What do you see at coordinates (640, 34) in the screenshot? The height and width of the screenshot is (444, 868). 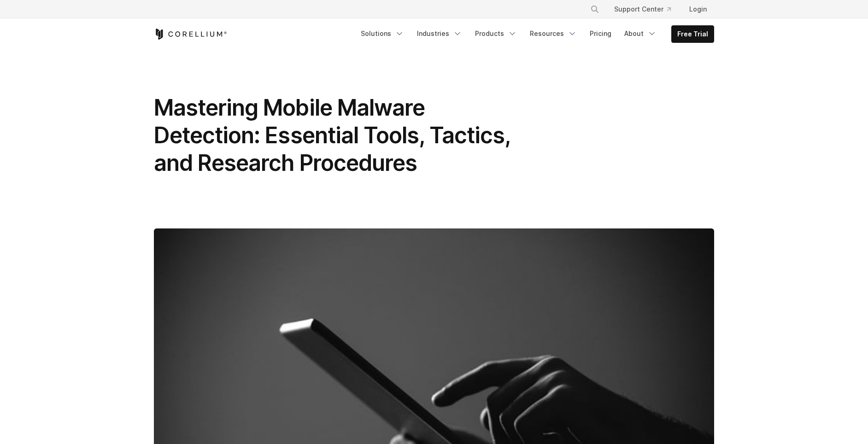 I see `a: About` at bounding box center [640, 34].